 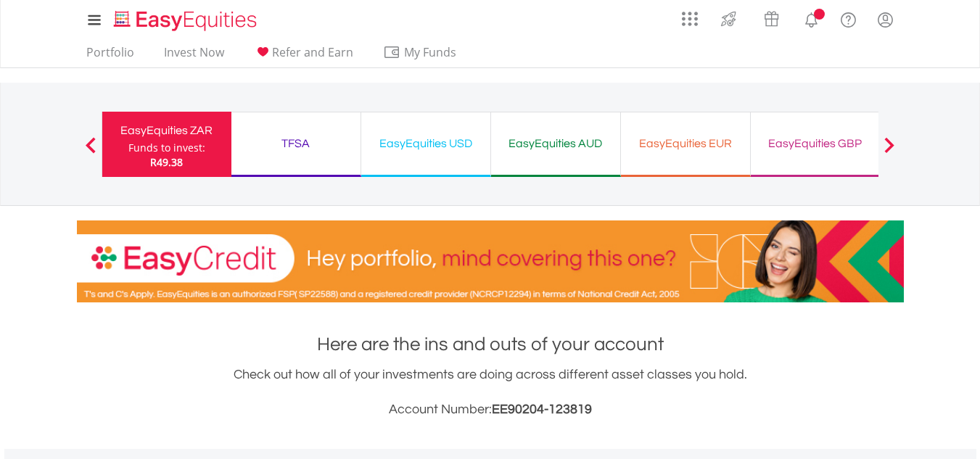 What do you see at coordinates (889, 152) in the screenshot?
I see `button: Next` at bounding box center [889, 152].